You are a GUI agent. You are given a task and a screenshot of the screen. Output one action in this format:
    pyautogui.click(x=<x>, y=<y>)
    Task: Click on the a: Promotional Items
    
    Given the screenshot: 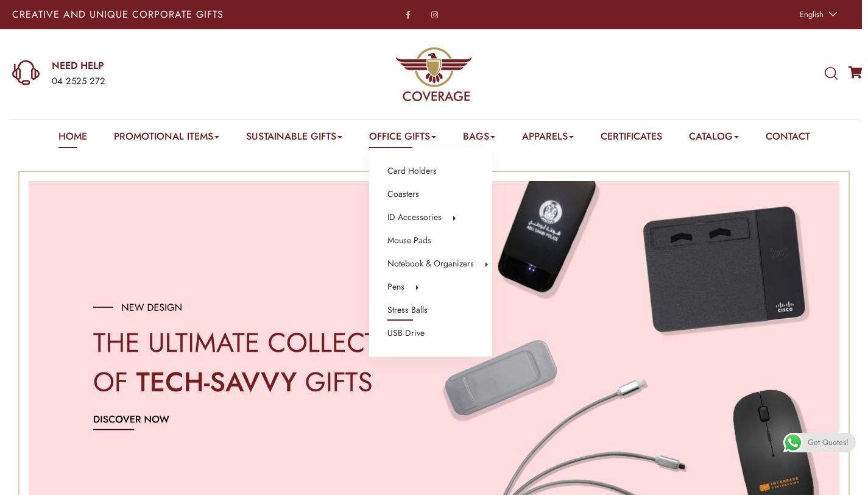 What is the action you would take?
    pyautogui.click(x=166, y=138)
    